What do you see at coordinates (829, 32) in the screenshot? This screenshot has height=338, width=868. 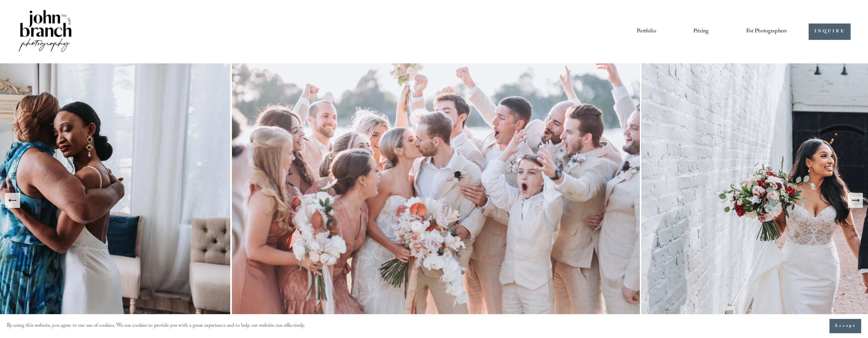 I see `a: INQUIRE` at bounding box center [829, 32].